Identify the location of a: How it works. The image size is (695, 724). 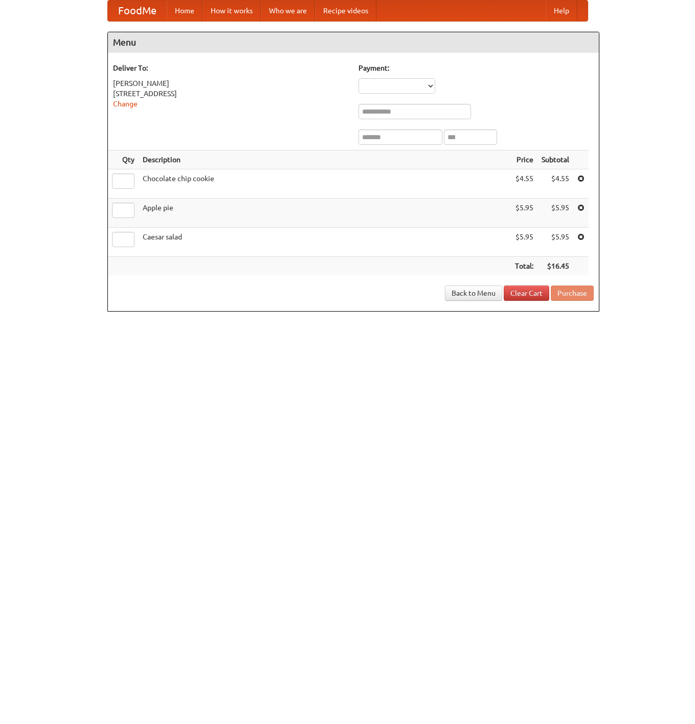
(232, 11).